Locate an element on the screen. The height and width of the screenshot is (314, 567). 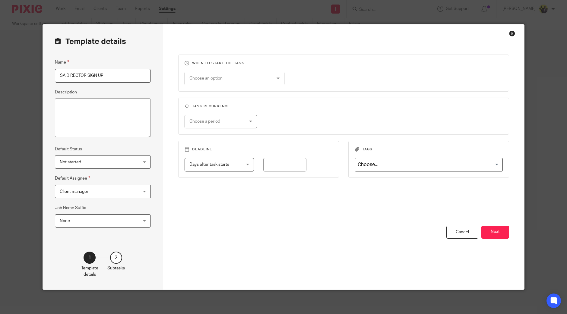
label: Job Name Suffix is located at coordinates (70, 208).